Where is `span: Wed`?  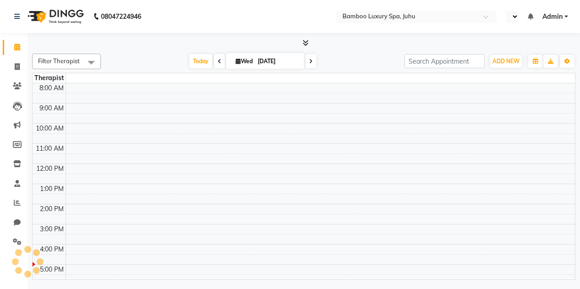
span: Wed is located at coordinates (244, 61).